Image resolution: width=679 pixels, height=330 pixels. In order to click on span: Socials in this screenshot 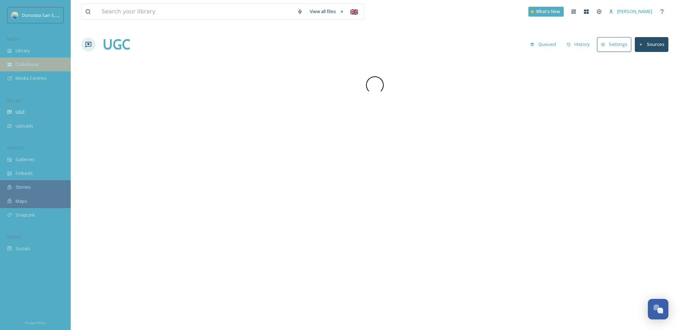, I will do `click(23, 249)`.